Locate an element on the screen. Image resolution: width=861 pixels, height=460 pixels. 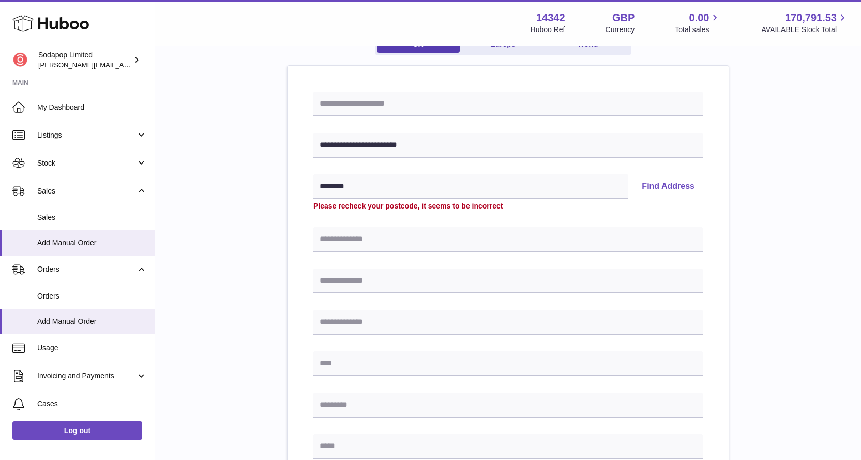
span: 0.00 is located at coordinates (699, 18).